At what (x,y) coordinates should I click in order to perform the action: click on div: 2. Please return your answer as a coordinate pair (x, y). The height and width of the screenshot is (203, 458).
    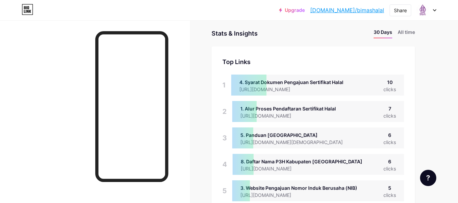
    Looking at the image, I should click on (225, 112).